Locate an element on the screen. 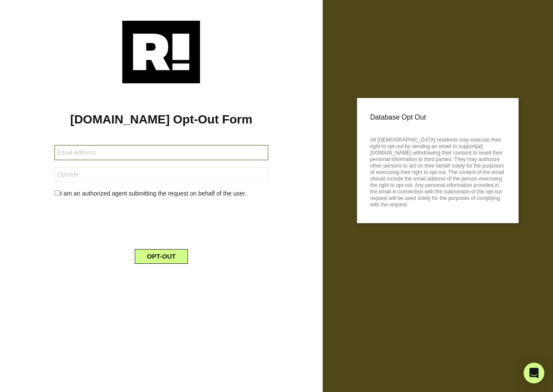  img: Retention.com is located at coordinates (161, 52).